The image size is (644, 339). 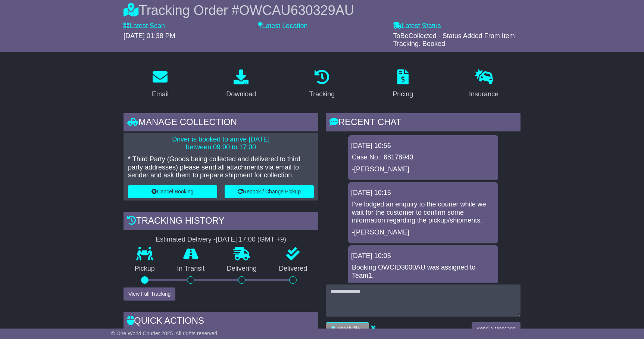 What do you see at coordinates (241, 84) in the screenshot?
I see `a: Download` at bounding box center [241, 84].